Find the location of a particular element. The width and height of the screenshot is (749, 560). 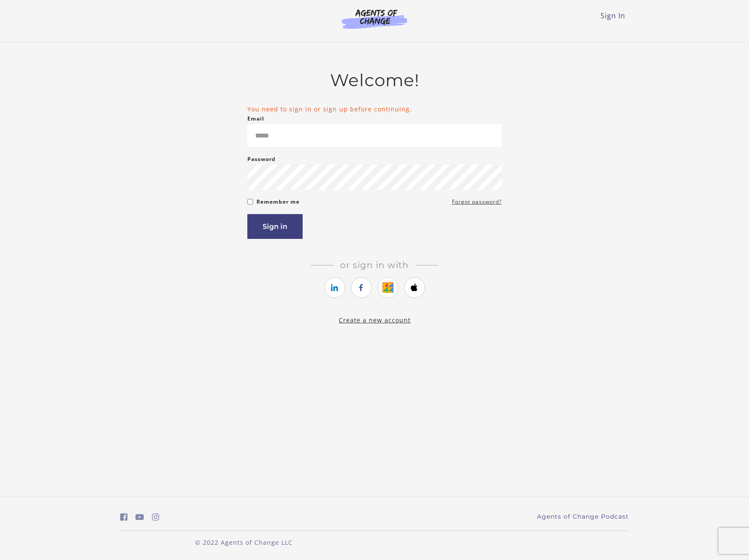

a: https://courses.thinkific.com/users/auth/facebook?ss%5Breferral%5D=&ss%5Buser_return_to%5D=%2Facc... is located at coordinates (361, 287).